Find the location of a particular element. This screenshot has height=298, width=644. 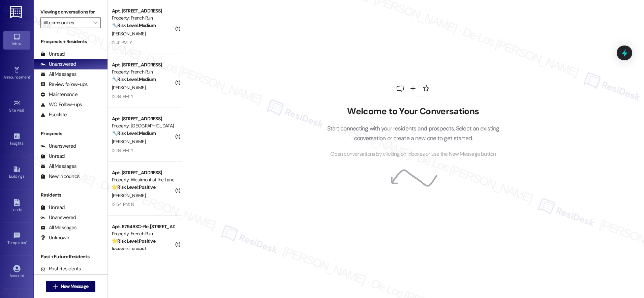

div: Past Residents is located at coordinates (61, 269).